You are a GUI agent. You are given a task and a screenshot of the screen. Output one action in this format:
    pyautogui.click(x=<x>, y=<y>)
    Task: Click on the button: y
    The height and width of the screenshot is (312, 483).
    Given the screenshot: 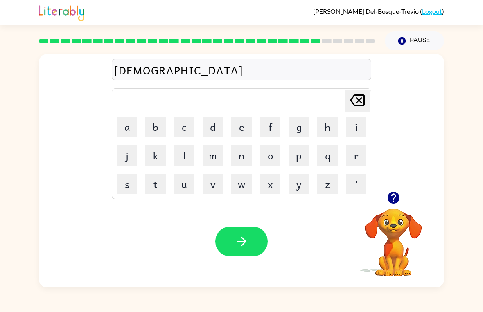 What is the action you would take?
    pyautogui.click(x=299, y=184)
    